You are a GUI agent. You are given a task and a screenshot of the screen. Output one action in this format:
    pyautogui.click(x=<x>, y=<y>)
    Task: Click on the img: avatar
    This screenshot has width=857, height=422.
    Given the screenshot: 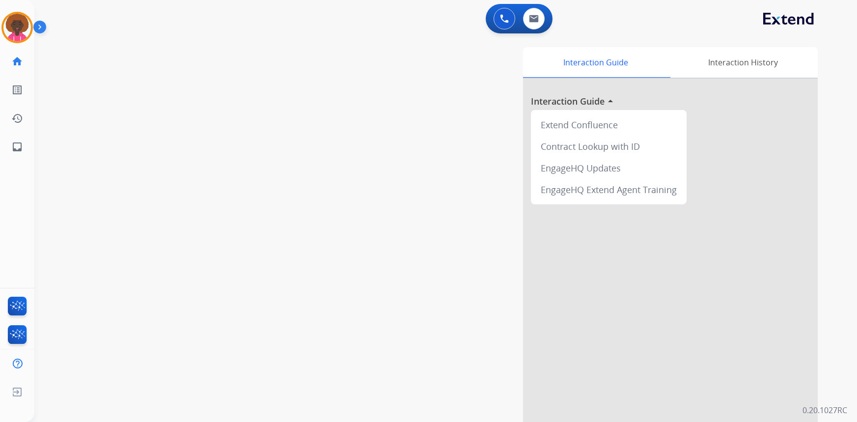 What is the action you would take?
    pyautogui.click(x=17, y=27)
    